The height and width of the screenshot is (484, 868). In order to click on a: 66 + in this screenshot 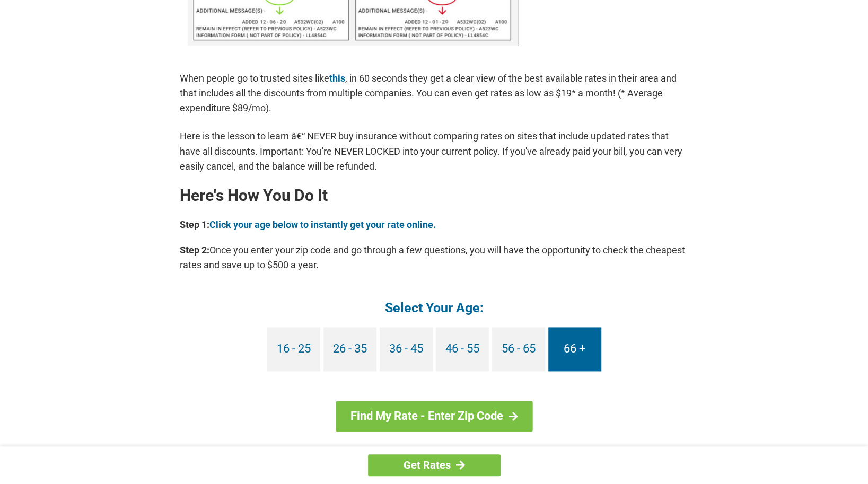, I will do `click(575, 349)`.